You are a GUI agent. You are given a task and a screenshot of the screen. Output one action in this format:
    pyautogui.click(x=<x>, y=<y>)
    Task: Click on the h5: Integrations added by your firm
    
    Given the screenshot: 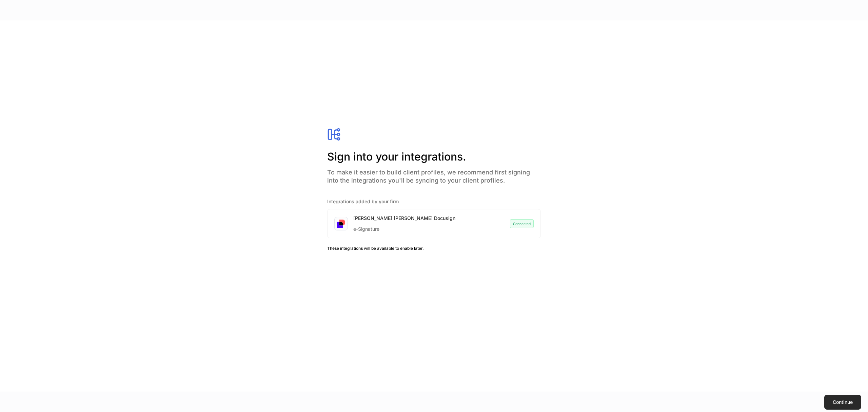 What is the action you would take?
    pyautogui.click(x=434, y=201)
    